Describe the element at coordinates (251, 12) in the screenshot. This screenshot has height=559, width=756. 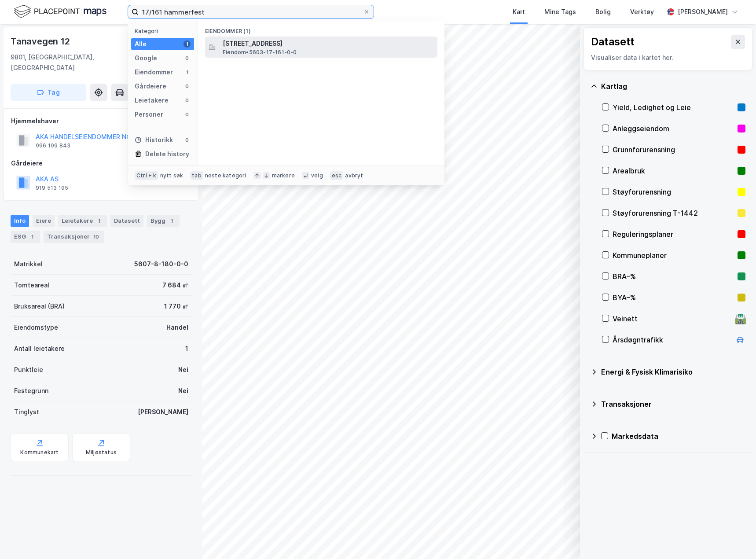
I see `input: Søk på adresse, matrikkel, gårdeiere, leietakere eller personer` at that location.